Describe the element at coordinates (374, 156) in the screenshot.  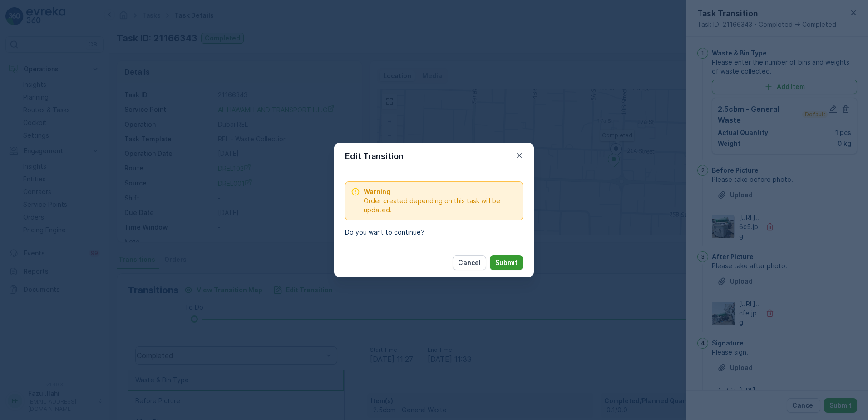
I see `p: Edit Transition` at that location.